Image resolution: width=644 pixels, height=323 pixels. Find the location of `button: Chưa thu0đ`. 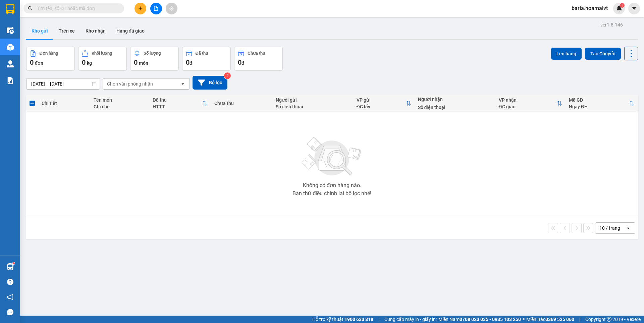

button: Chưa thu0đ is located at coordinates (258, 59).